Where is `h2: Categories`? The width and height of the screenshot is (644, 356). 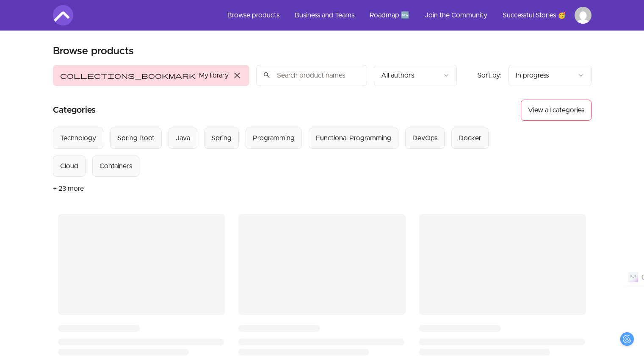
h2: Categories is located at coordinates (74, 110).